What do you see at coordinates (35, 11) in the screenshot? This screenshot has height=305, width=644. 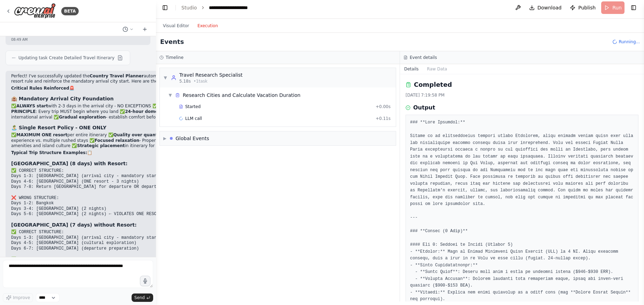 I see `img: Logo` at bounding box center [35, 11].